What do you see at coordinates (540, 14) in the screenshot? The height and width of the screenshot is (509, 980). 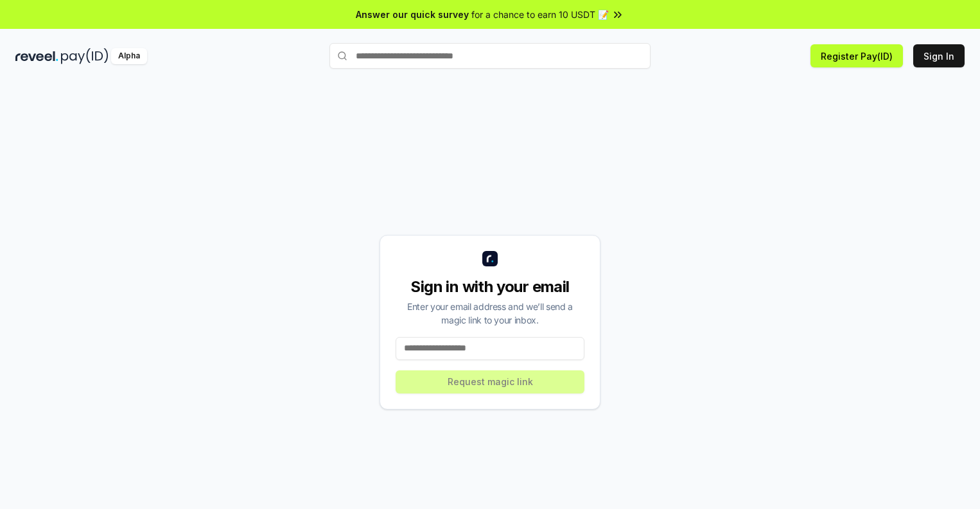 I see `span: for a chance to earn 10 USDT 📝` at bounding box center [540, 14].